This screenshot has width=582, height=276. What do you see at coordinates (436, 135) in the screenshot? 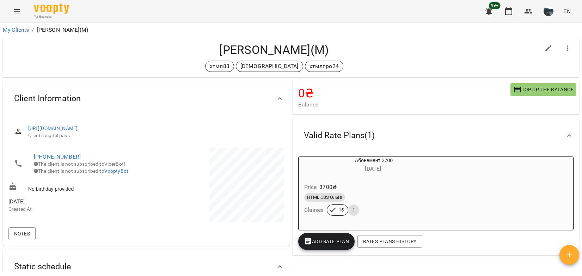
I see `div: Valid Rate Plans(1)` at bounding box center [436, 135].